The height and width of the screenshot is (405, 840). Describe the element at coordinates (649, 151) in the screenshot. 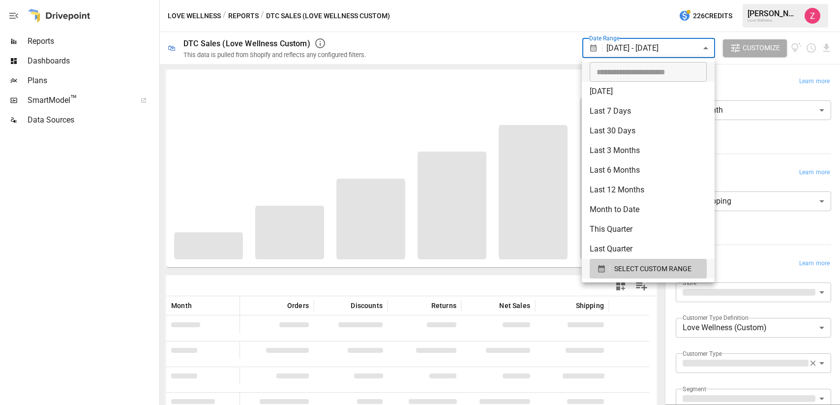

I see `li: Last 3 Months` at that location.